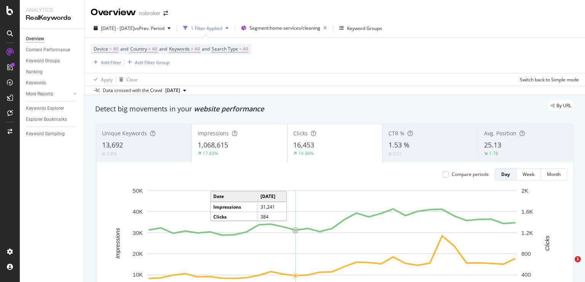  I want to click on div: Add Filter Group, so click(152, 62).